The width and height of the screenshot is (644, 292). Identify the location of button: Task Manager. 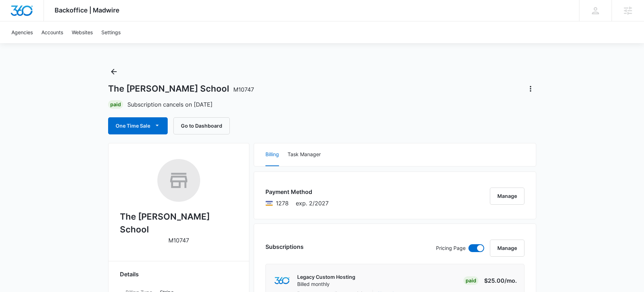
(304, 155).